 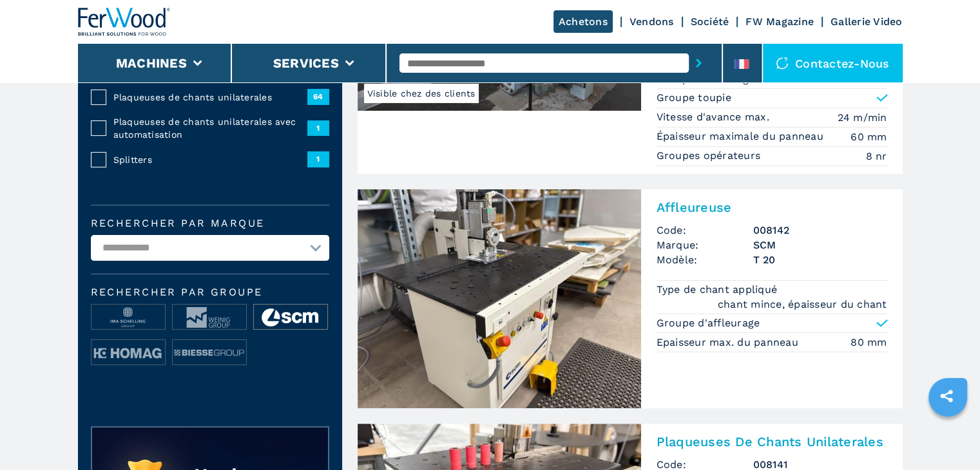 I want to click on h2: Plaqueuses De Chants Unilaterales, so click(x=772, y=441).